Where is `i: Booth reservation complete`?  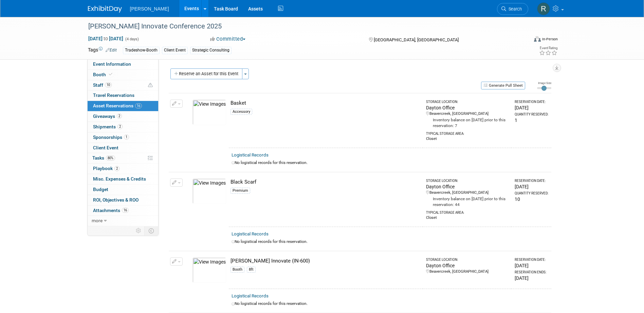 i: Booth reservation complete is located at coordinates (111, 74).